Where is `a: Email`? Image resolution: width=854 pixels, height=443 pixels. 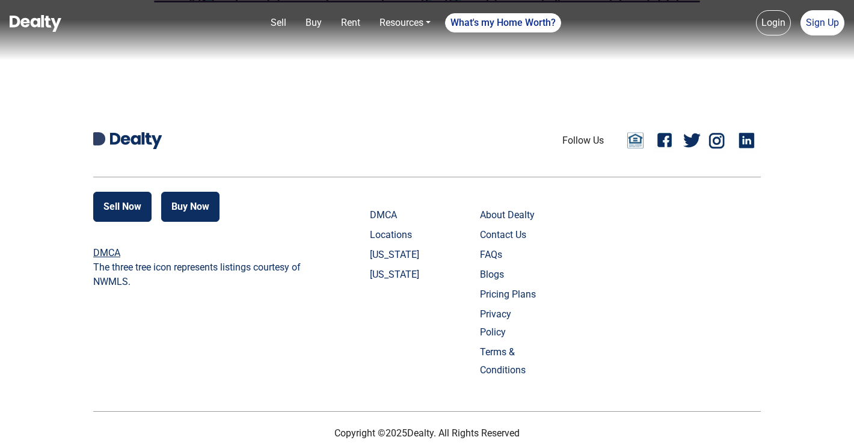
a: Email is located at coordinates (635, 141).